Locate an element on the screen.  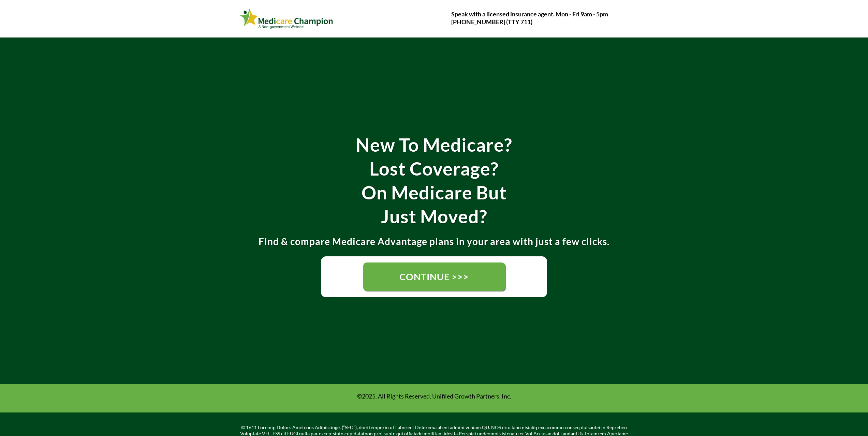
strong: Find & compare Medicare Advantage plans in your area with just a few clicks. is located at coordinates (434, 241).